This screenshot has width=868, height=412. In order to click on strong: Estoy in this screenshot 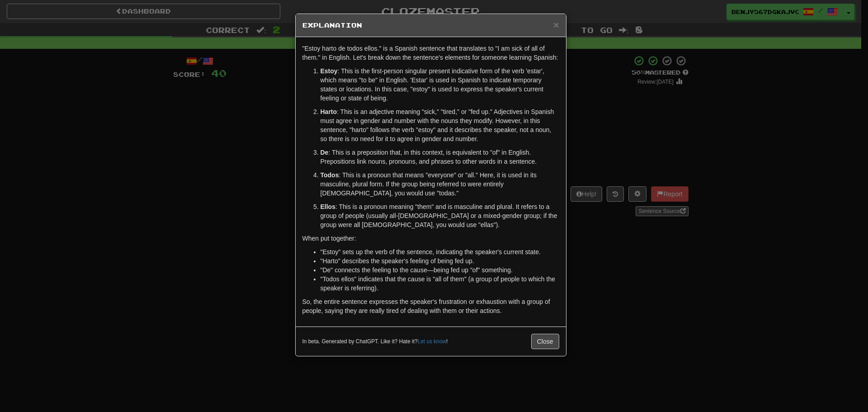, I will do `click(329, 71)`.